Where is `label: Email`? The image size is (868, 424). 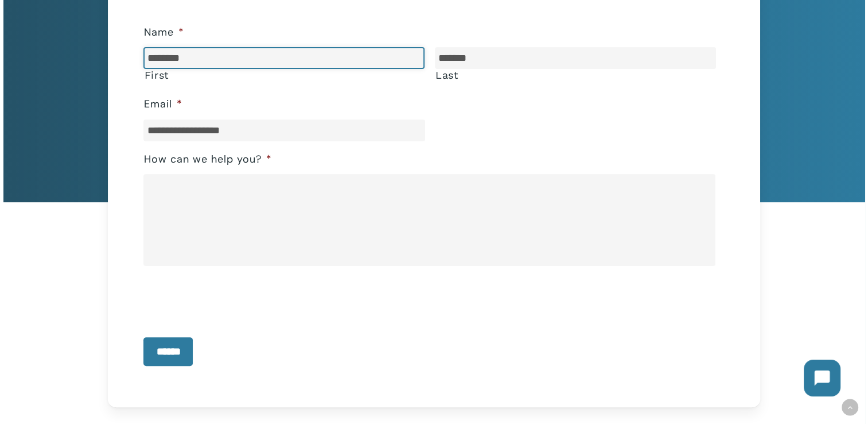 label: Email is located at coordinates (163, 104).